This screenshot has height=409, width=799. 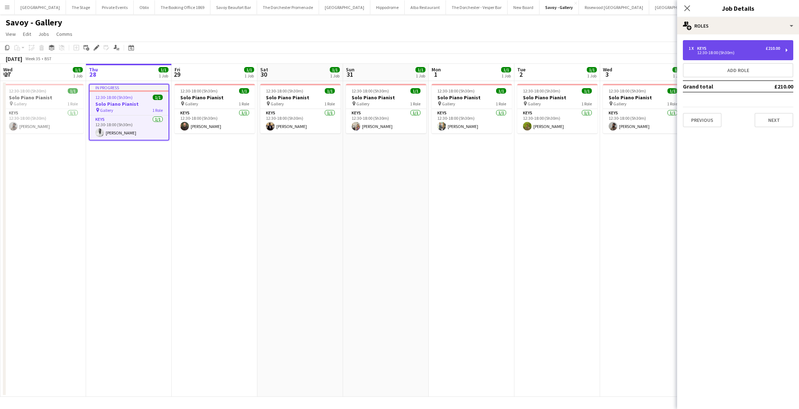 I want to click on button: Hippodrome, so click(x=388, y=7).